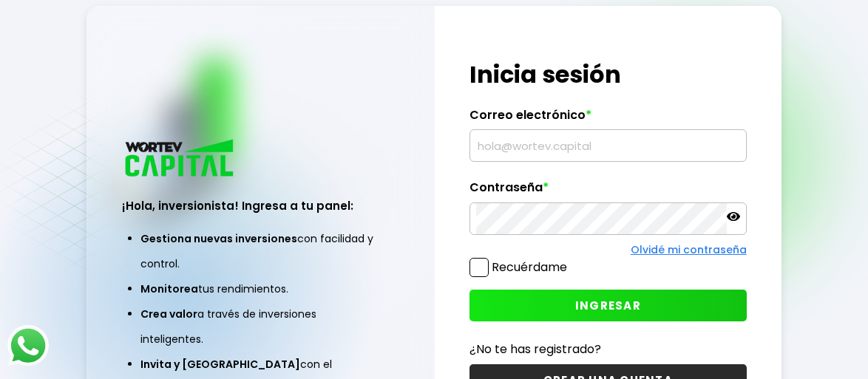 Image resolution: width=868 pixels, height=379 pixels. What do you see at coordinates (261, 205) in the screenshot?
I see `h3: ¡Hola, inversionista! Ingresa a tu panel:` at bounding box center [261, 205].